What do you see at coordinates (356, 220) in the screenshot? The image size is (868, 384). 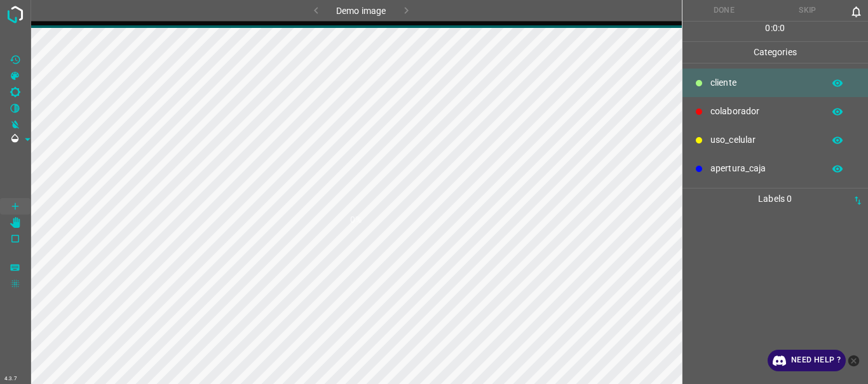 I see `h1: 0%` at bounding box center [356, 220].